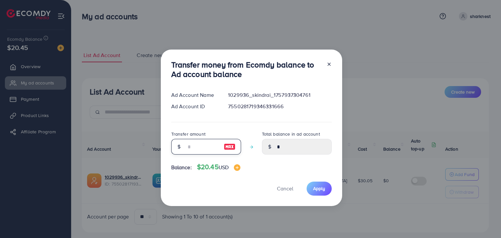 The image size is (501, 238). What do you see at coordinates (279, 95) in the screenshot?
I see `div: 1029936_skindrai_1757937304761` at bounding box center [279, 95].